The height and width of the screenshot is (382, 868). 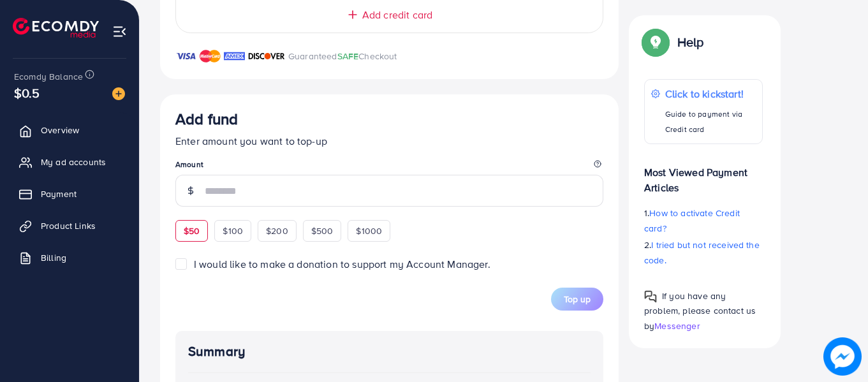 I want to click on p: Most Viewed Payment Articles, so click(x=703, y=175).